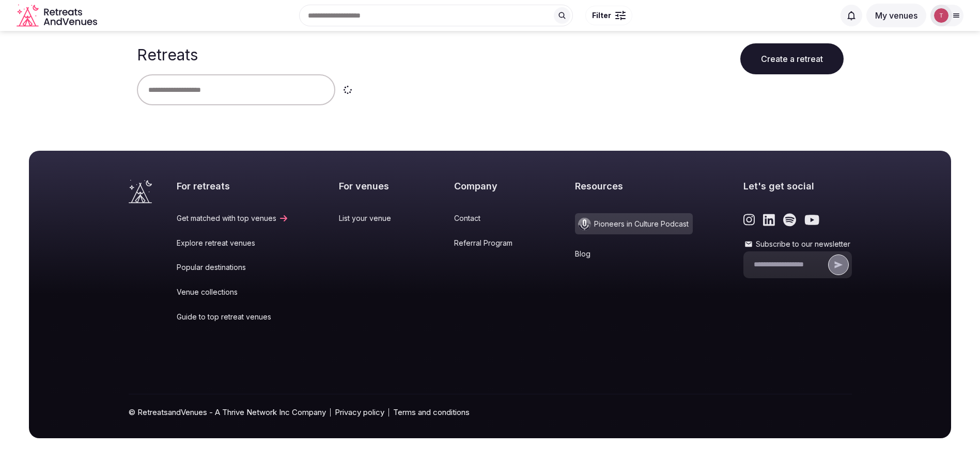 The image size is (980, 463). Describe the element at coordinates (789, 220) in the screenshot. I see `a: Link to the retreats and venues Spotify page` at that location.